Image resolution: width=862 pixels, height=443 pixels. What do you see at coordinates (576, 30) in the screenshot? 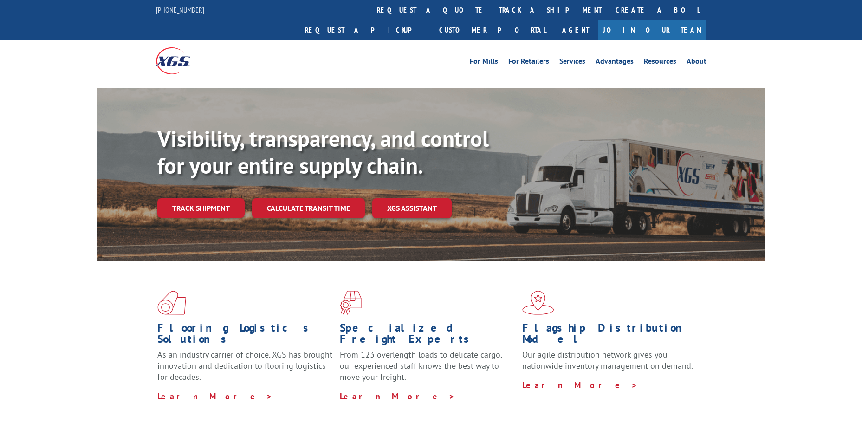
I see `a: Agent` at bounding box center [576, 30].